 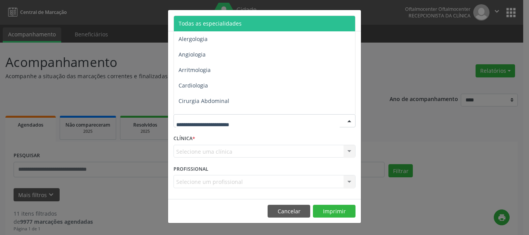 I want to click on label: CLÍNICA, so click(x=184, y=139).